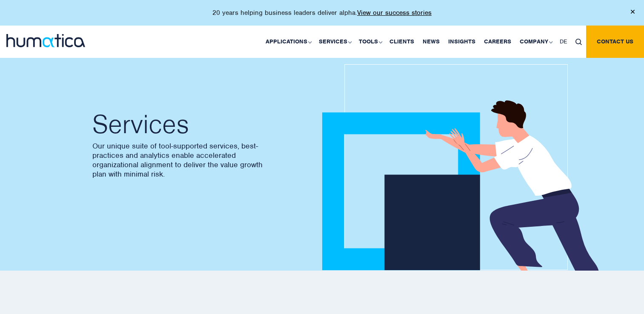 The width and height of the screenshot is (644, 314). I want to click on a: Services, so click(335, 41).